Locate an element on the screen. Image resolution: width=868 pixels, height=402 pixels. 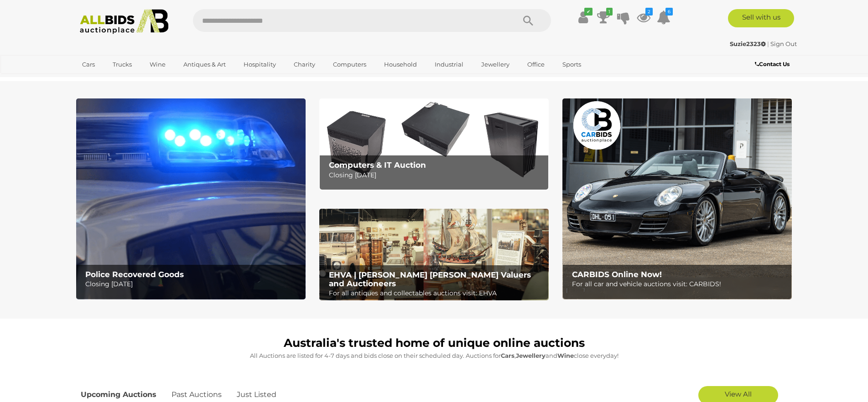
a: Jewellery is located at coordinates (496, 65).